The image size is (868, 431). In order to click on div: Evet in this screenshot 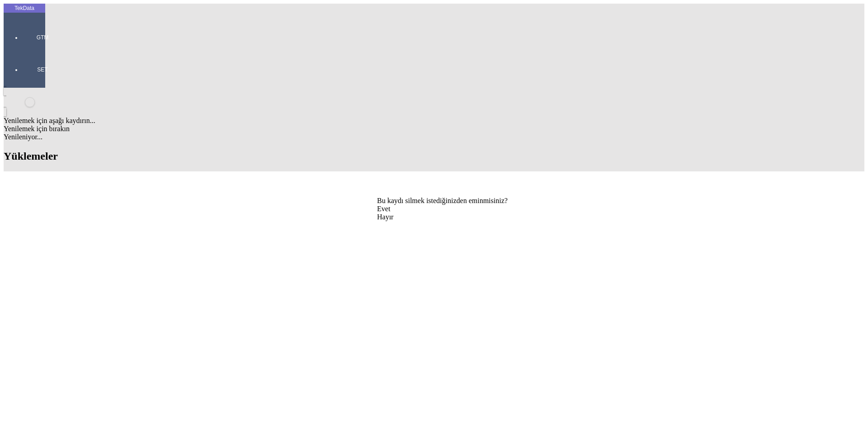, I will do `click(442, 209)`.